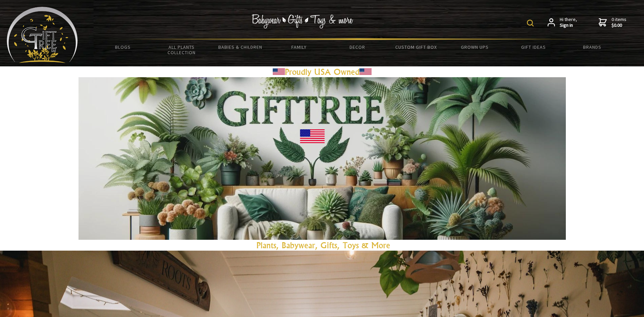  I want to click on strong: $0.00, so click(619, 25).